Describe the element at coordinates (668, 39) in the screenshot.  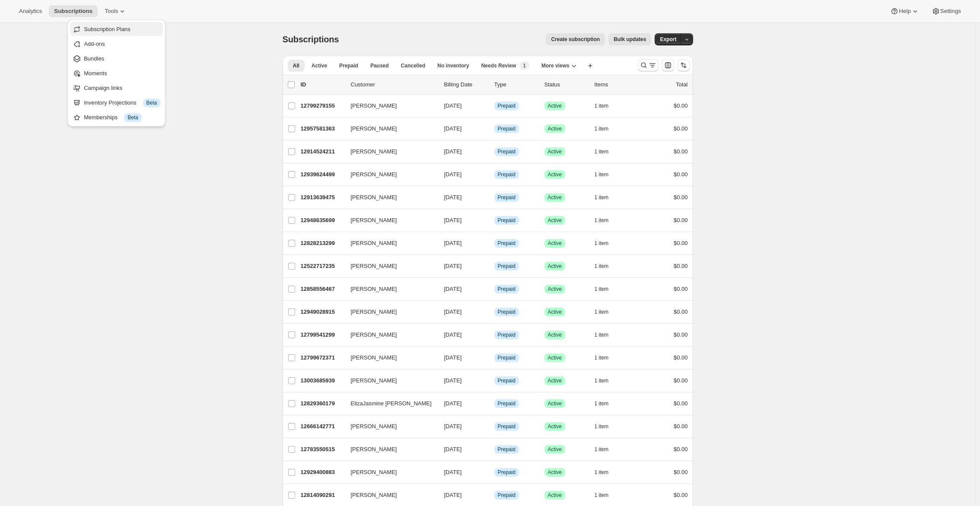
I see `span: Export` at that location.